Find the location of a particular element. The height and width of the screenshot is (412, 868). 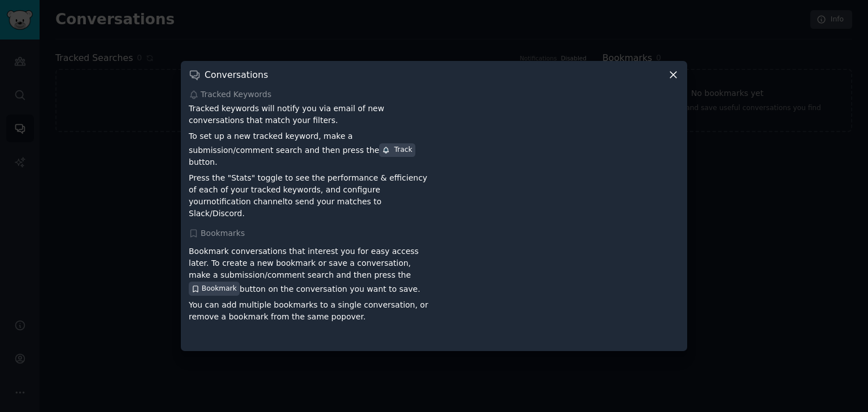

span: Bookmark is located at coordinates (219, 289).